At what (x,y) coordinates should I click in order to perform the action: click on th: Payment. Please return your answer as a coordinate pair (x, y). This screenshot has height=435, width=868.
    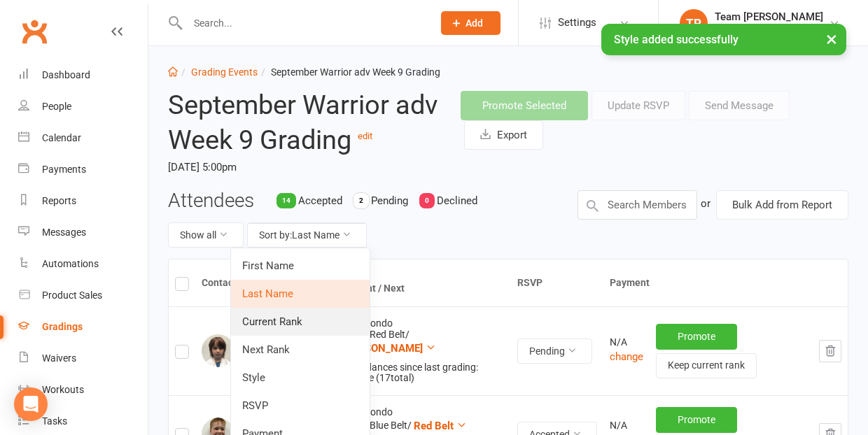
    Looking at the image, I should click on (725, 282).